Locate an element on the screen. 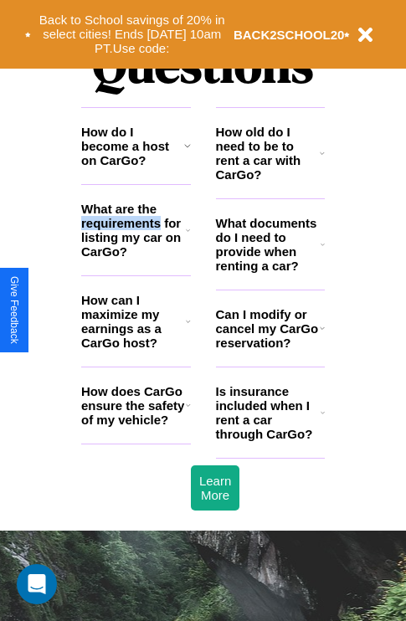 The image size is (406, 621). h3: What are the requirements for listing my car on CarGo? is located at coordinates (133, 230).